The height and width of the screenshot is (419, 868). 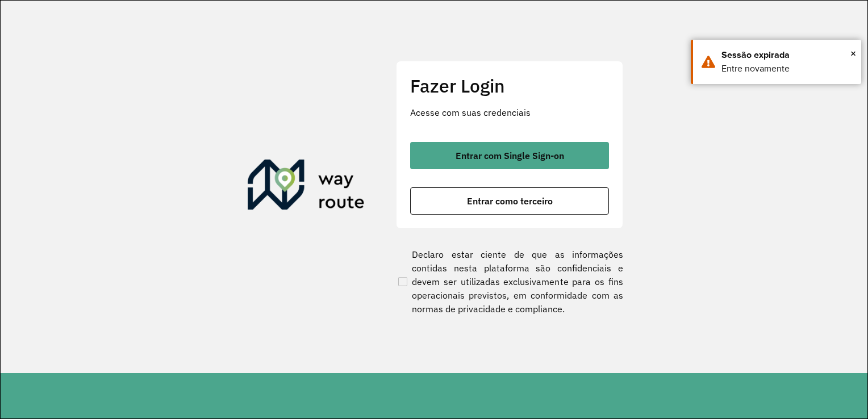 I want to click on span: Entrar com Single Sign-on, so click(x=510, y=156).